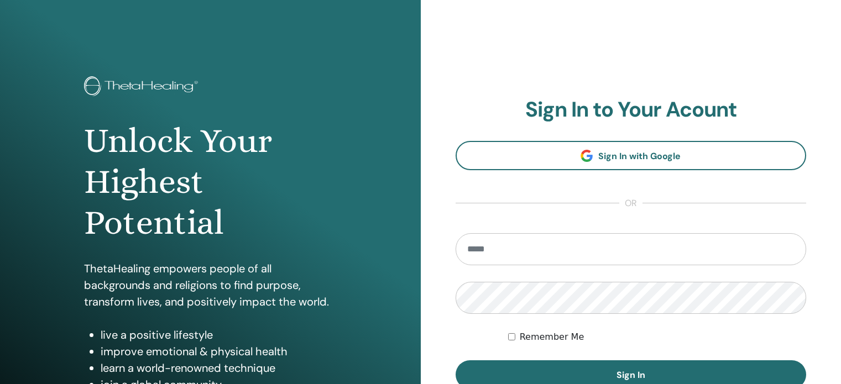 The image size is (841, 384). Describe the element at coordinates (210, 182) in the screenshot. I see `h1: Unlock Your Highest Potential` at that location.